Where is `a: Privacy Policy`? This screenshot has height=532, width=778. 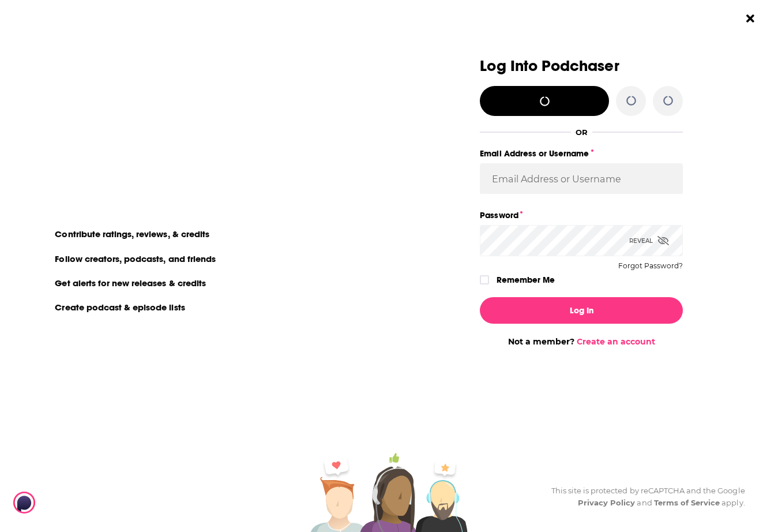 a: Privacy Policy is located at coordinates (607, 503).